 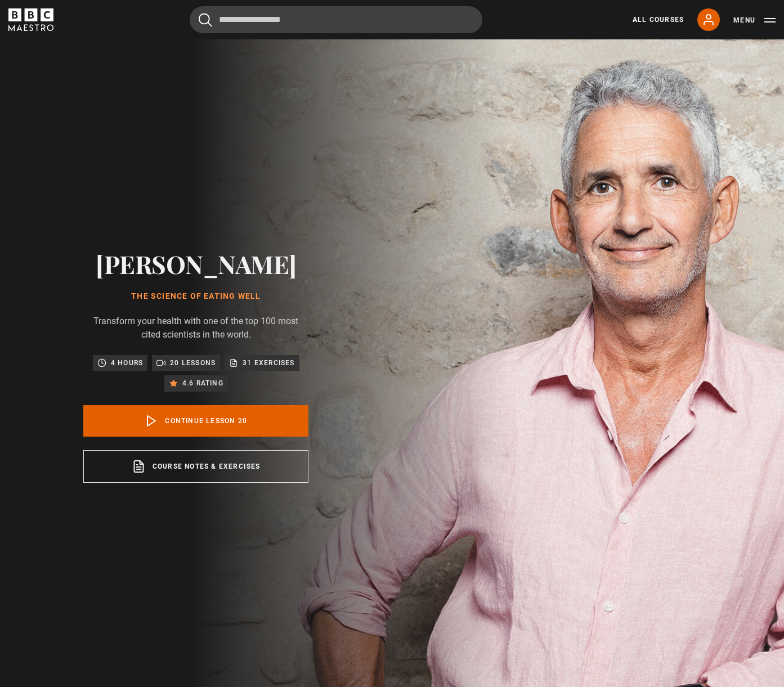 What do you see at coordinates (754, 20) in the screenshot?
I see `button: Toggle navigation` at bounding box center [754, 20].